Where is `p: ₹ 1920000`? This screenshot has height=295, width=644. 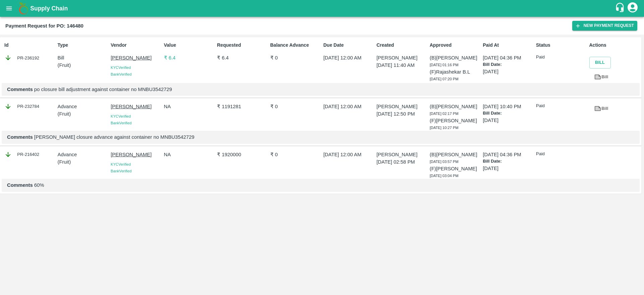 p: ₹ 1920000 is located at coordinates (242, 155).